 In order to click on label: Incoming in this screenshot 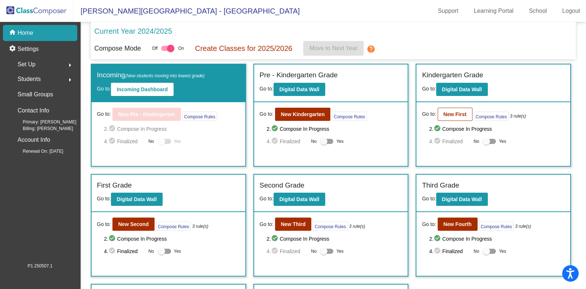, I will do `click(151, 75)`.